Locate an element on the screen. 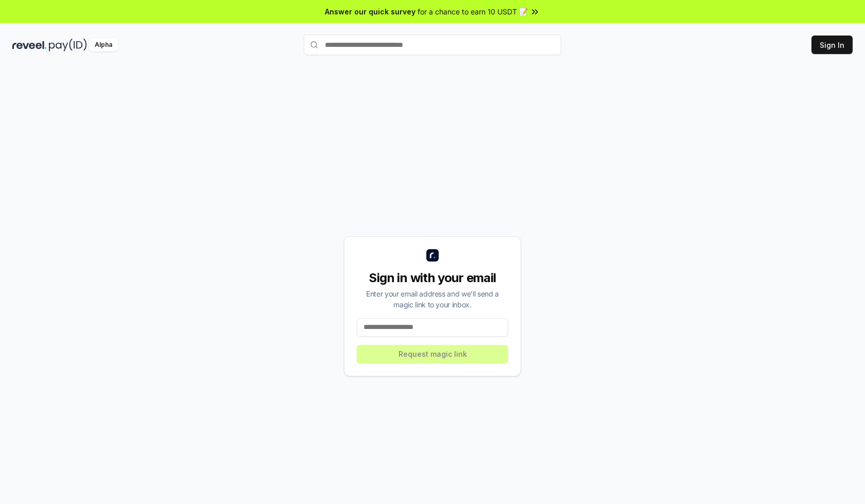  span: for a chance to earn 10 USDT 📝 is located at coordinates (473, 11).